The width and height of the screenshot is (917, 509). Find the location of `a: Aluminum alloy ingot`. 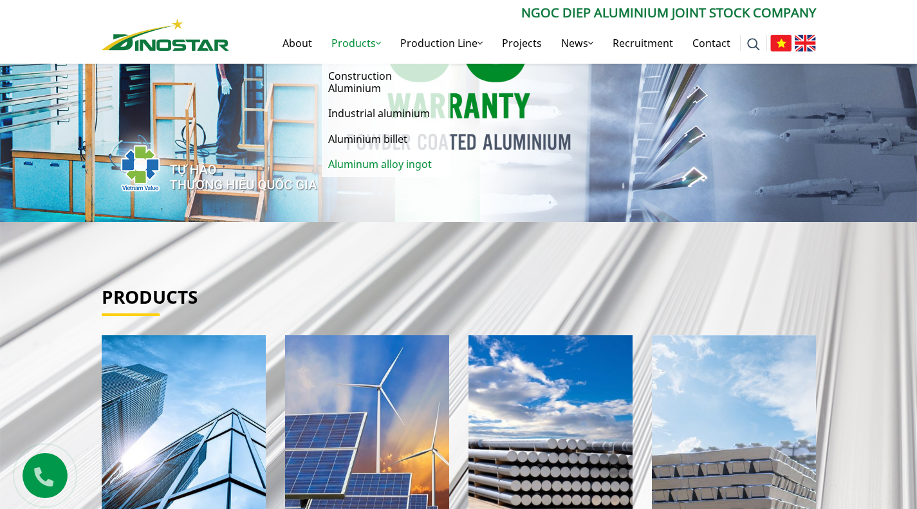

a: Aluminum alloy ingot is located at coordinates (386, 164).